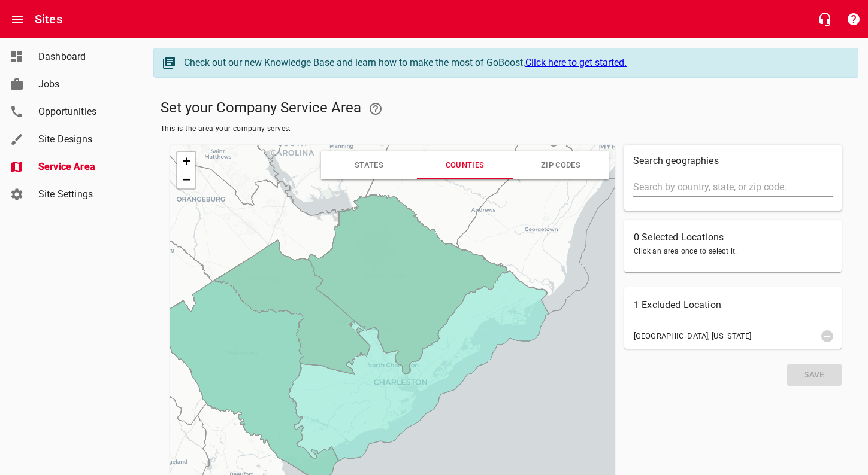  What do you see at coordinates (825, 19) in the screenshot?
I see `button: Live Chat` at bounding box center [825, 19].